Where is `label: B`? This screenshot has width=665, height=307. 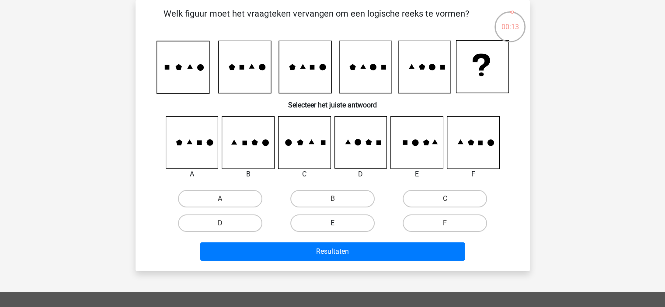
label: B is located at coordinates (332, 199).